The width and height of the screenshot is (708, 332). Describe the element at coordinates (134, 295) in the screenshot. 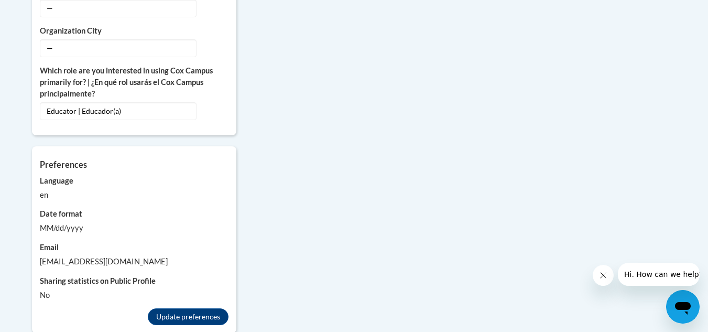

I see `div: No` at that location.